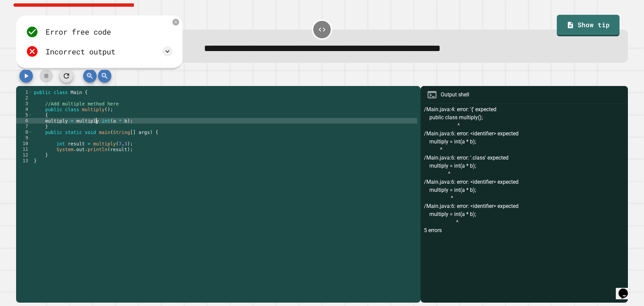  I want to click on div: 7, so click(24, 126).